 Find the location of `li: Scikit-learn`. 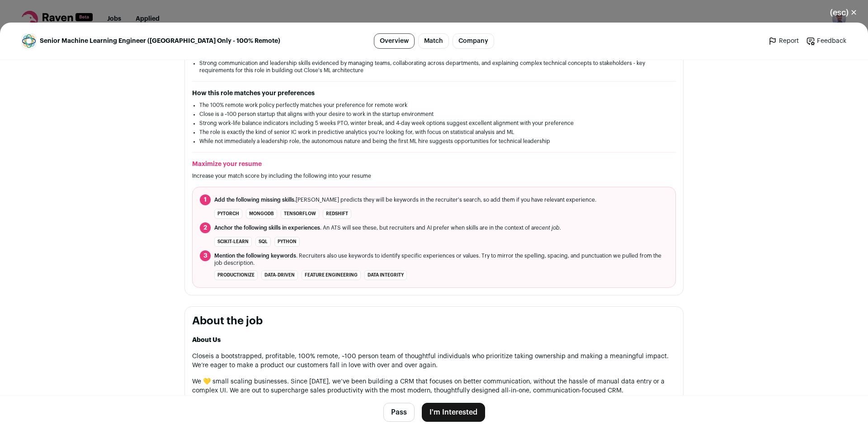

li: Scikit-learn is located at coordinates (232, 242).